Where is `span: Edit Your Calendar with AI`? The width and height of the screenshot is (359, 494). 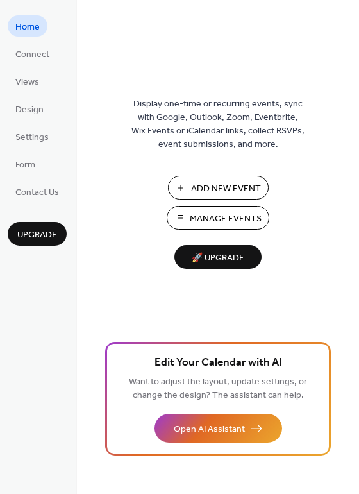
span: Edit Your Calendar with AI is located at coordinates (218, 363).